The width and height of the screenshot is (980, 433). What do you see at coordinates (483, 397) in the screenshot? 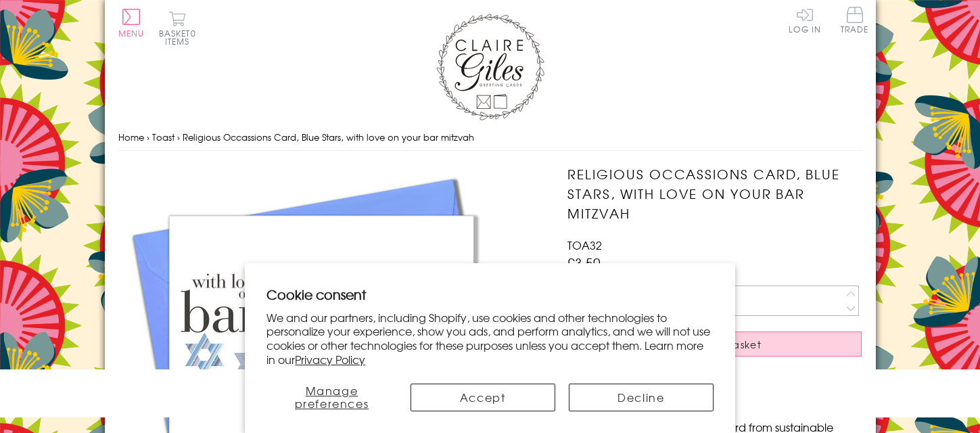
I see `button: Accept` at bounding box center [483, 397].